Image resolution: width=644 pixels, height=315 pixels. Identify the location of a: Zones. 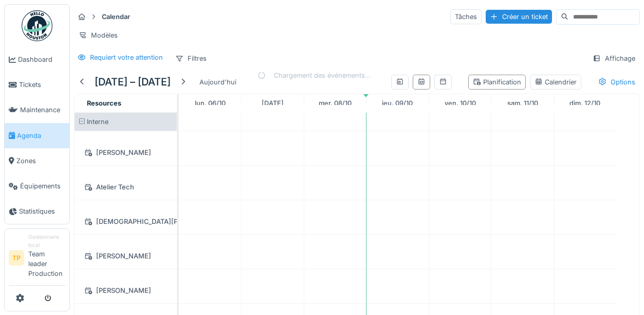
(37, 160).